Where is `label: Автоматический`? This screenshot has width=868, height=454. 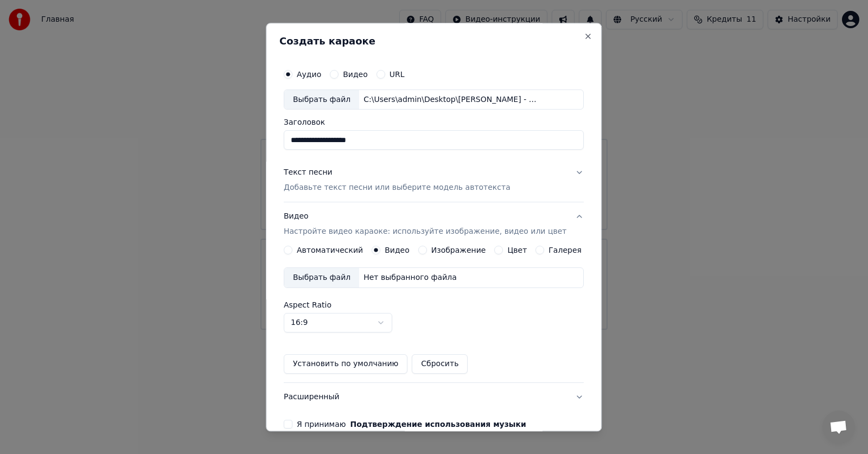 label: Автоматический is located at coordinates (330, 251).